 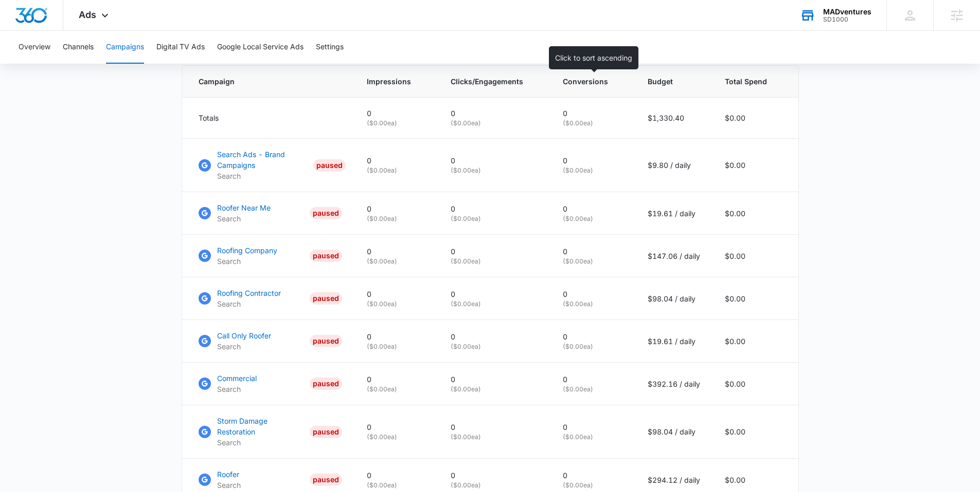 What do you see at coordinates (666, 82) in the screenshot?
I see `span: Budget` at bounding box center [666, 82].